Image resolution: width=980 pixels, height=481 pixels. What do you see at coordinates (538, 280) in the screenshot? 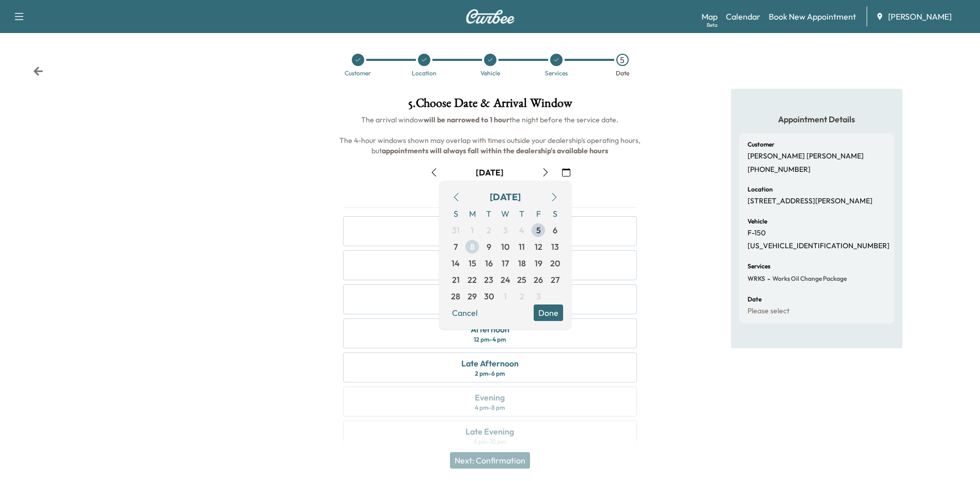
I see `span: 26` at bounding box center [538, 280].